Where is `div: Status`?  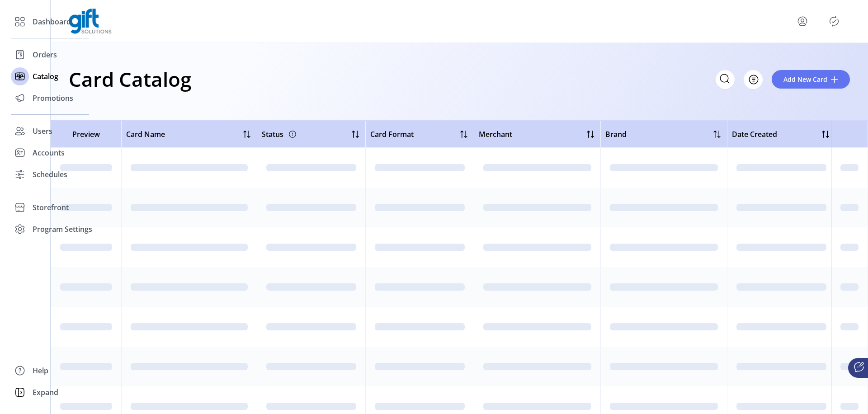
div: Status is located at coordinates (280, 134).